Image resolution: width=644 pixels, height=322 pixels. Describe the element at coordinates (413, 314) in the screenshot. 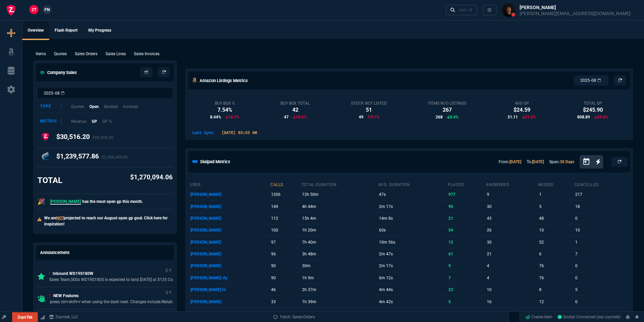

I see `p: 3m 1s` at that location.